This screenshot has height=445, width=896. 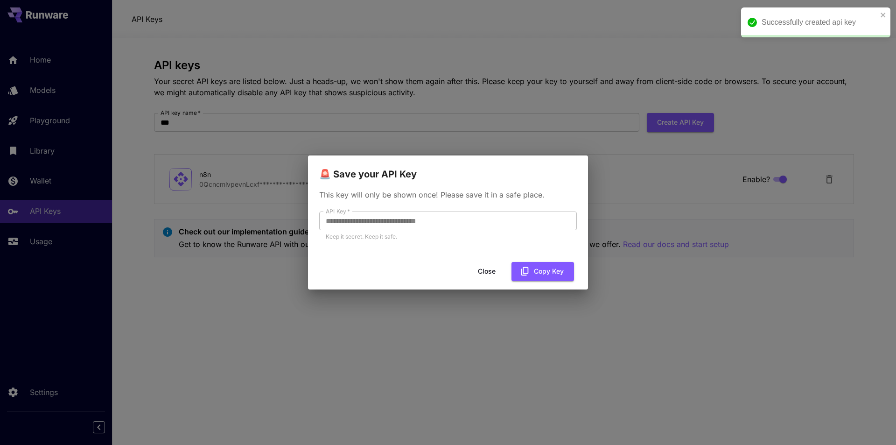 I want to click on label: API Key, so click(x=338, y=211).